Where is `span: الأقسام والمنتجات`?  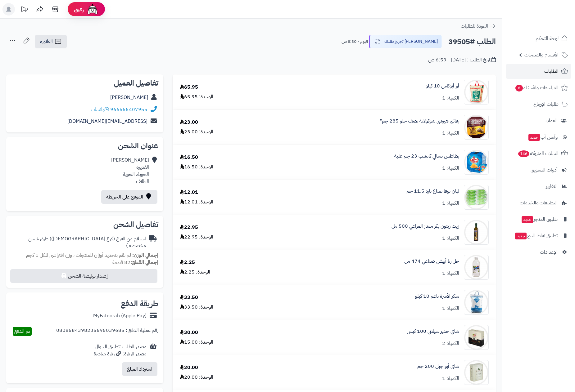
span: الأقسام والمنتجات is located at coordinates (541, 55).